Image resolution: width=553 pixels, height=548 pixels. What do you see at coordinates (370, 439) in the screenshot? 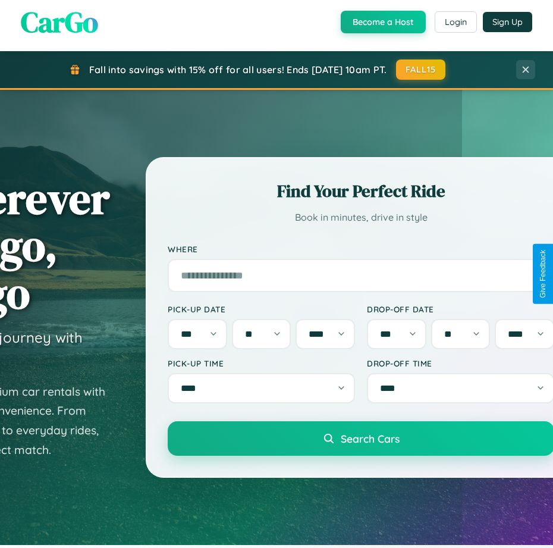
I see `span: Search Cars` at bounding box center [370, 439].